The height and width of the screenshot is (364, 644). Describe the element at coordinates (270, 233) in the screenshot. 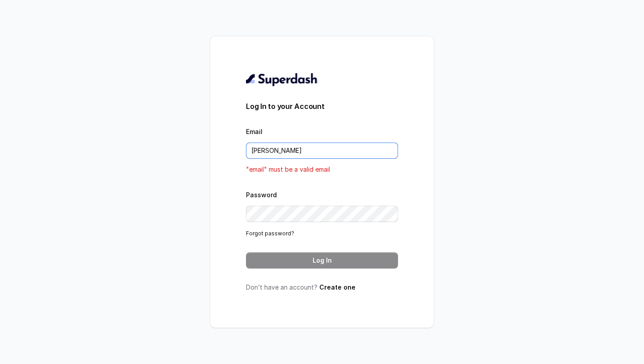

I see `a: Forgot password?` at that location.